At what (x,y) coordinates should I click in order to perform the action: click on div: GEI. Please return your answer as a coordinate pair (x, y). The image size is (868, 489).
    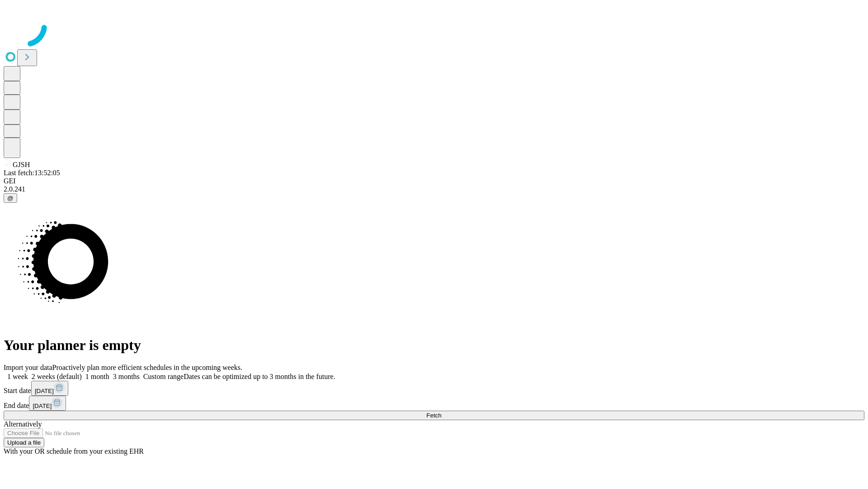
    Looking at the image, I should click on (434, 181).